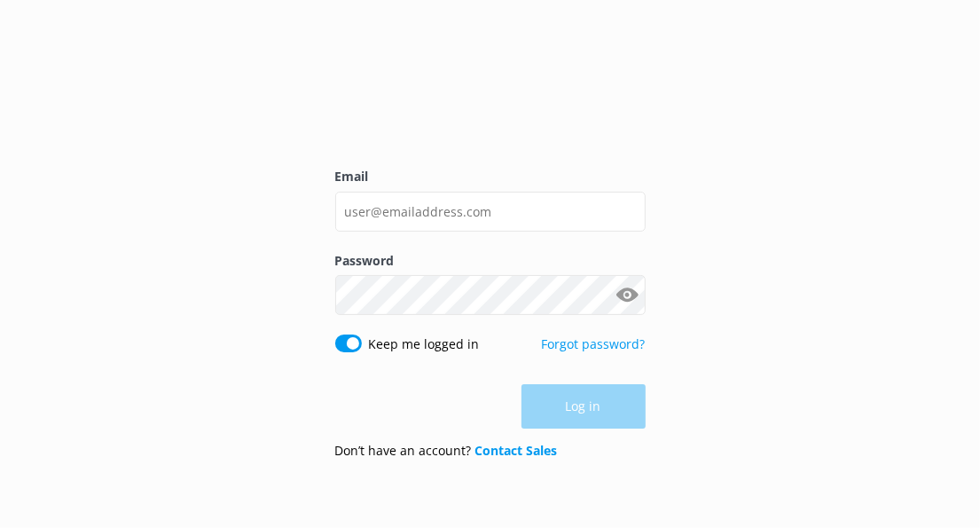 The width and height of the screenshot is (980, 528). Describe the element at coordinates (491, 261) in the screenshot. I see `label: Password` at that location.